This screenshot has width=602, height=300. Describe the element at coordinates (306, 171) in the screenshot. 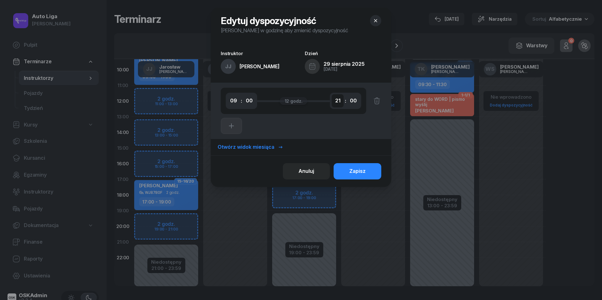

I see `button: Anuluj` at that location.